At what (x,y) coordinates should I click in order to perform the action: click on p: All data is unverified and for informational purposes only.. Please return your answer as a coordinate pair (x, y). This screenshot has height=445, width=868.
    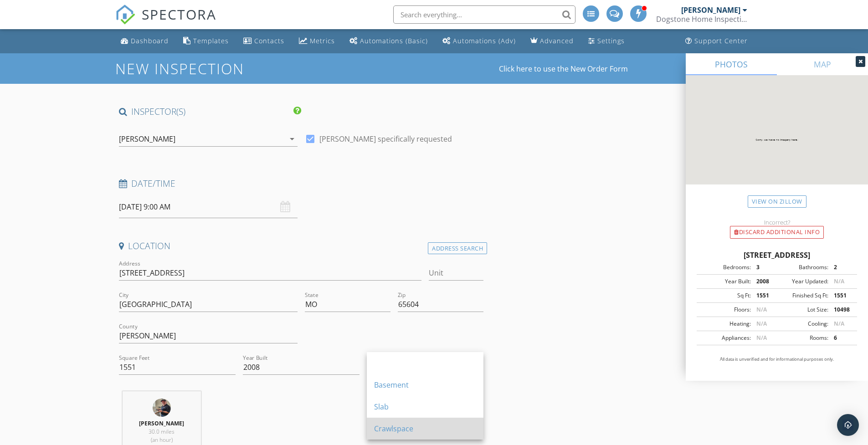
    Looking at the image, I should click on (777, 359).